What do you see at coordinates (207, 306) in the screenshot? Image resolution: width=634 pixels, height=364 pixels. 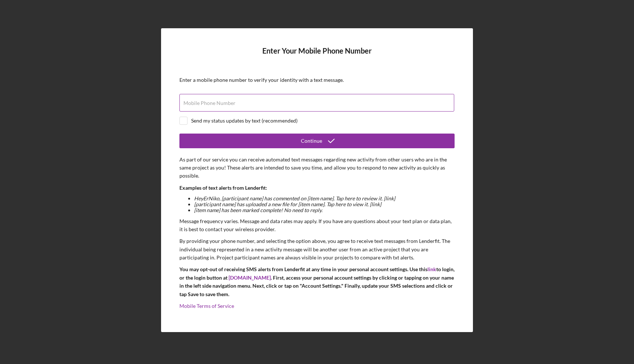 I see `a: Mobile Terms of Service` at bounding box center [207, 306].